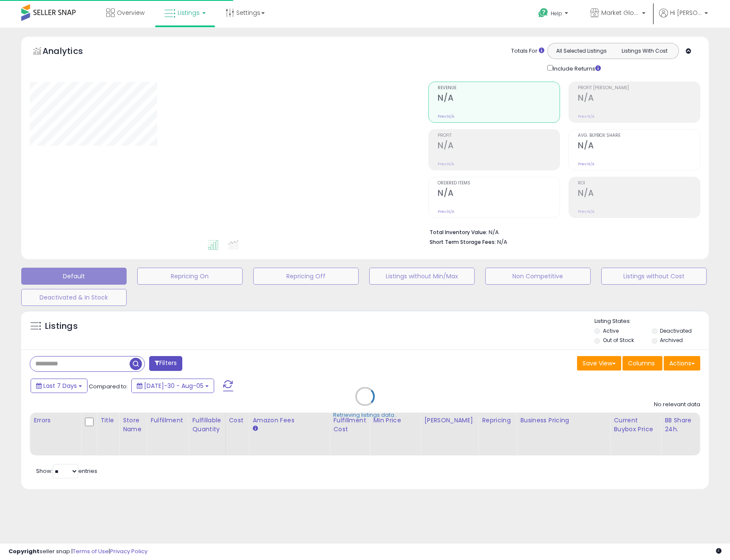 The height and width of the screenshot is (560, 730). What do you see at coordinates (644, 51) in the screenshot?
I see `button: Listings With Cost` at bounding box center [644, 51].